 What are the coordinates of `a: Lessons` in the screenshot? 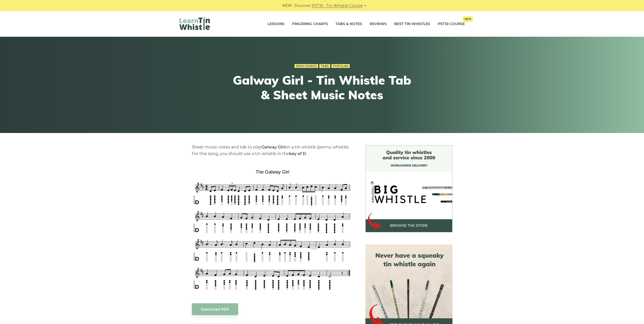 It's located at (276, 24).